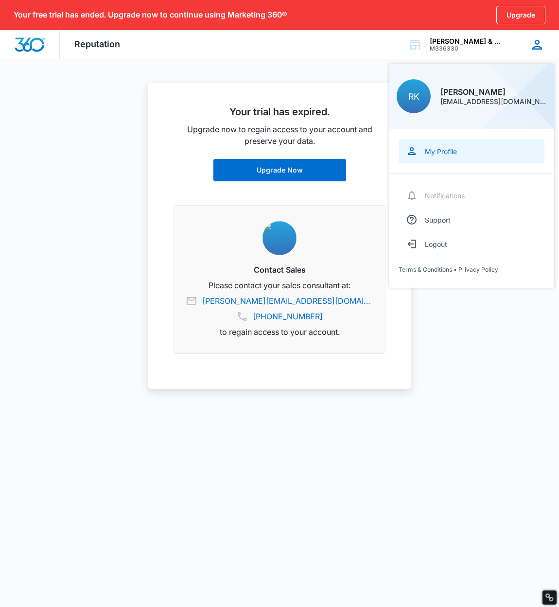 This screenshot has width=559, height=607. Describe the element at coordinates (465, 49) in the screenshot. I see `div: account id` at that location.